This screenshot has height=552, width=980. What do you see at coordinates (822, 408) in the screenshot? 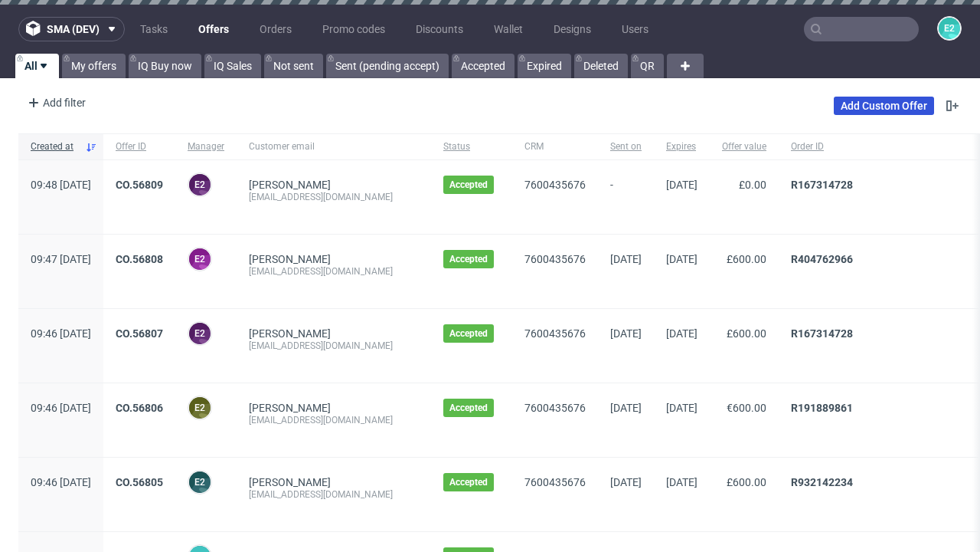
I see `a: R191889861` at bounding box center [822, 408].